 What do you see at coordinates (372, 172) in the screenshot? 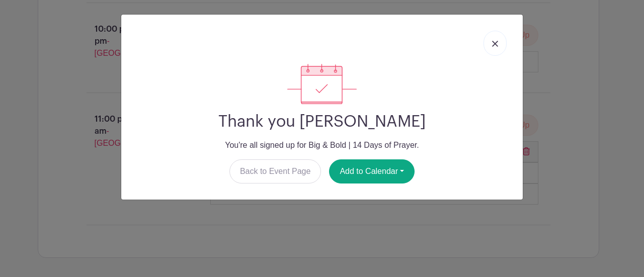
I see `button: Add to Calendar` at bounding box center [372, 172].